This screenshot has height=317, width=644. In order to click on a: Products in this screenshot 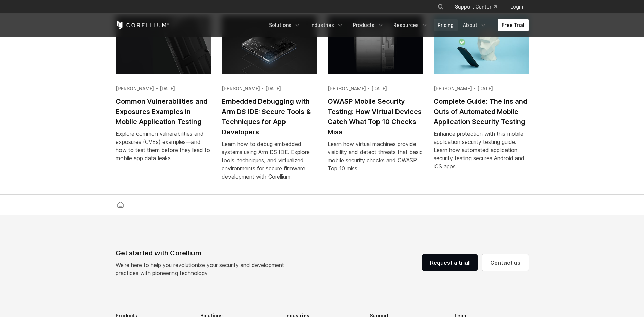, I will do `click(369, 25)`.